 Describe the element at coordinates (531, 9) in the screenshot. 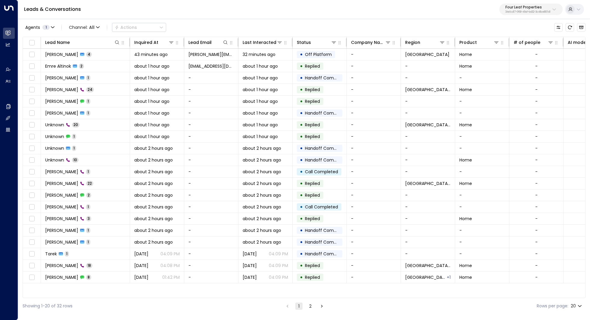

I see `button: Four Leaf Properties34e1cd17-0f68-49af-bd32-3c48ce8611d1` at that location.